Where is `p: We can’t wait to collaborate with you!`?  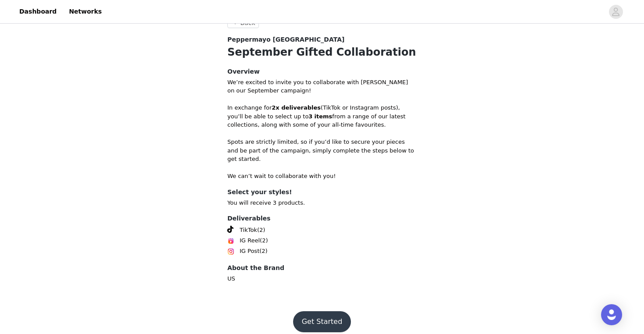
p: We can’t wait to collaborate with you! is located at coordinates (322, 176).